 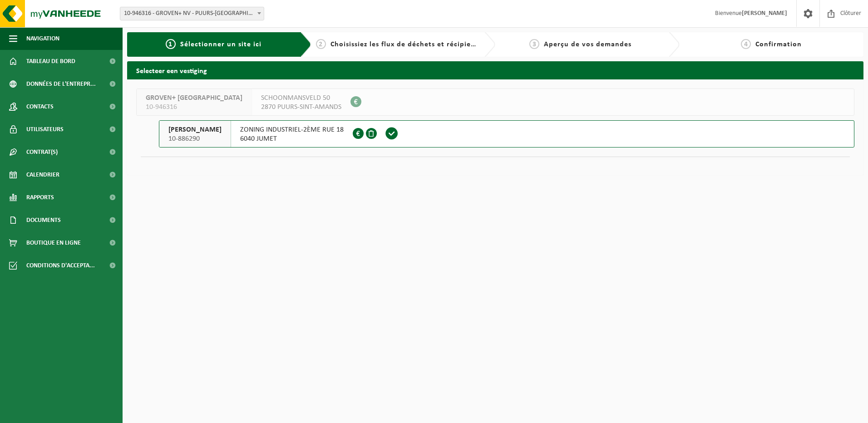 I want to click on span: SCHOONMANSVELD 50, so click(x=301, y=98).